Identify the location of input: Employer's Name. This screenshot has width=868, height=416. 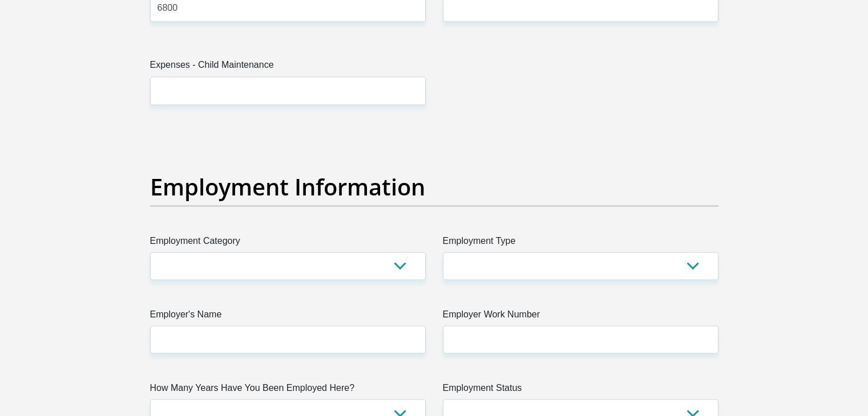
(287, 339).